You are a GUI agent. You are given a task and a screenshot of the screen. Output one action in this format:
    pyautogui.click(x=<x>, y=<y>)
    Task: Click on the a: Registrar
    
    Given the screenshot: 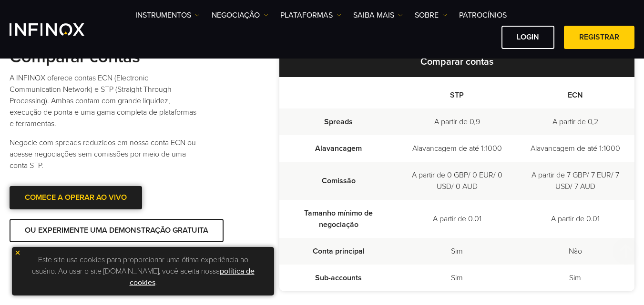 What is the action you would take?
    pyautogui.click(x=599, y=37)
    